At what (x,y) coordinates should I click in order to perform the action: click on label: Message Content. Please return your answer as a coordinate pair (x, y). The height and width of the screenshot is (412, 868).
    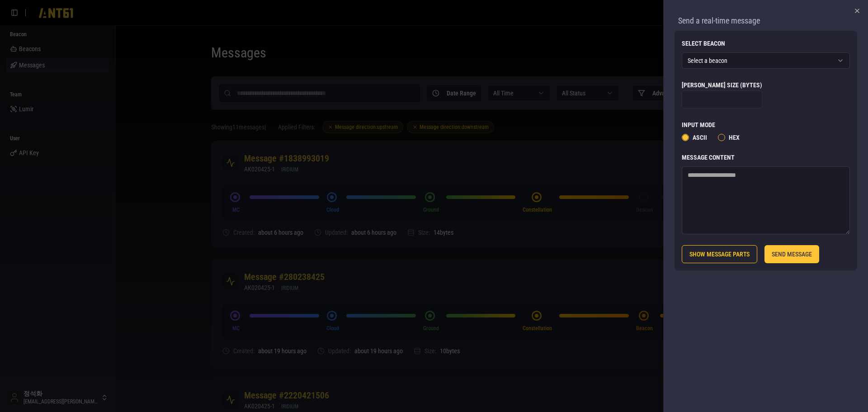
    Looking at the image, I should click on (708, 157).